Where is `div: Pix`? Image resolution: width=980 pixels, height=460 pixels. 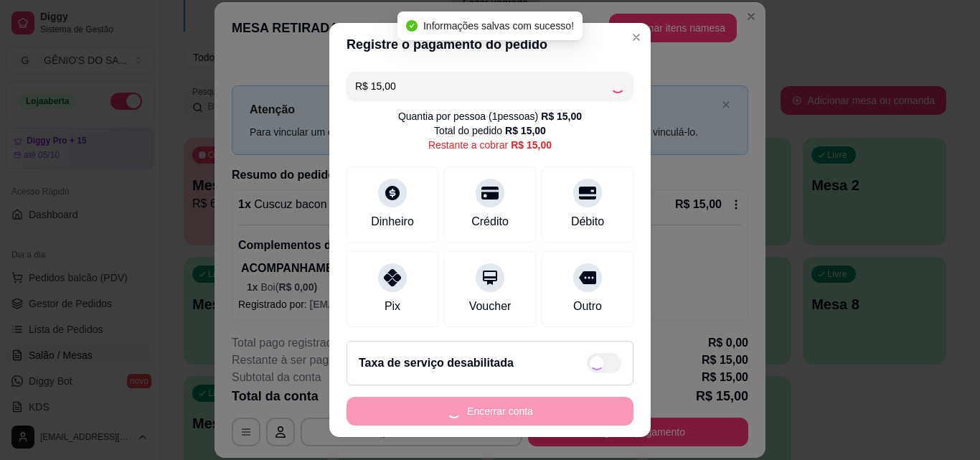 div: Pix is located at coordinates (392, 306).